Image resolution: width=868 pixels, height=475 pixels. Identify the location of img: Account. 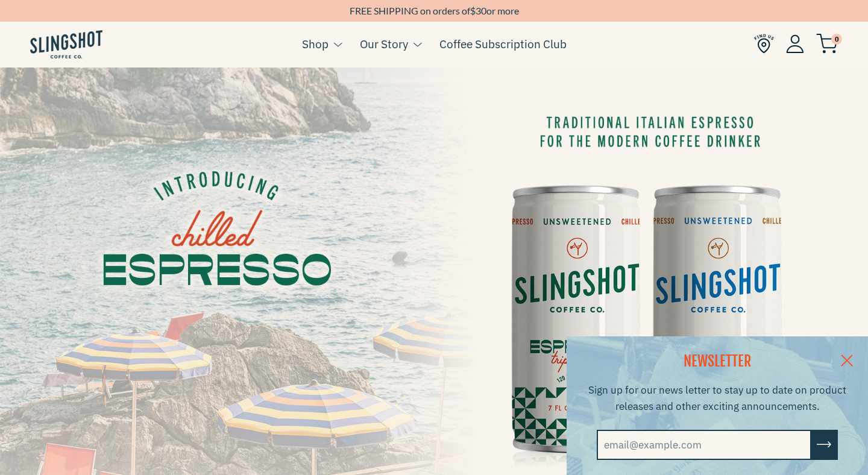
(795, 44).